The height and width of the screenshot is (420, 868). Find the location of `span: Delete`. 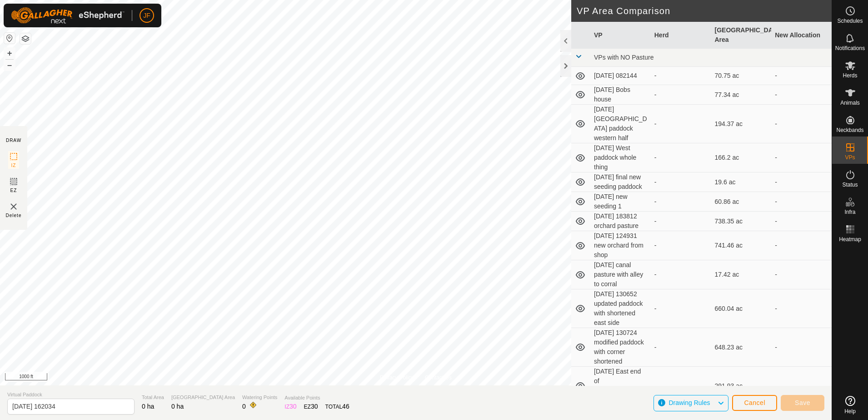

span: Delete is located at coordinates (13, 215).